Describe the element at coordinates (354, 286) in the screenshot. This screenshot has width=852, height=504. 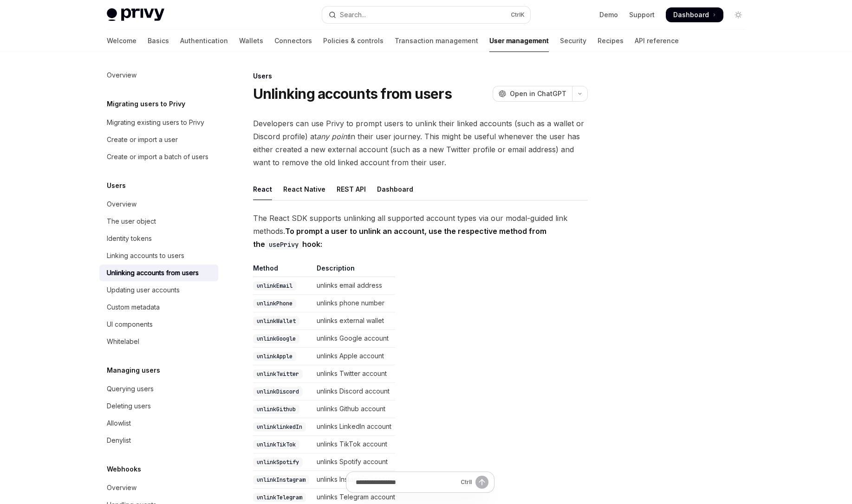
I see `td: unlinks email address` at that location.